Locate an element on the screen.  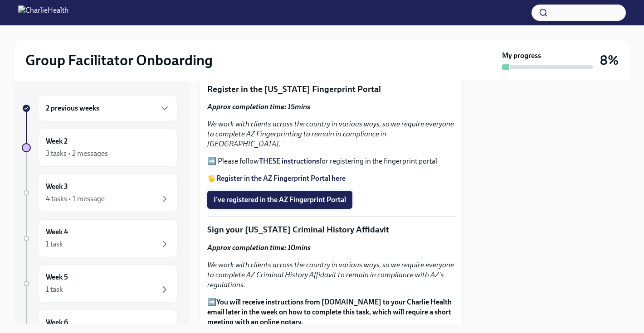
h6: Week 2 is located at coordinates (57, 141).